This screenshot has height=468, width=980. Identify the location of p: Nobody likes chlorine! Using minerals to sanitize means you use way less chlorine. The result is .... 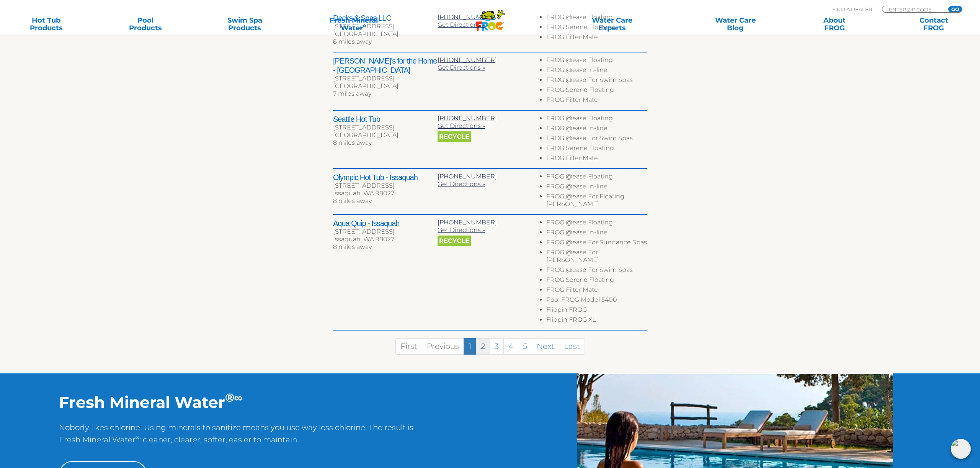
(245, 437).